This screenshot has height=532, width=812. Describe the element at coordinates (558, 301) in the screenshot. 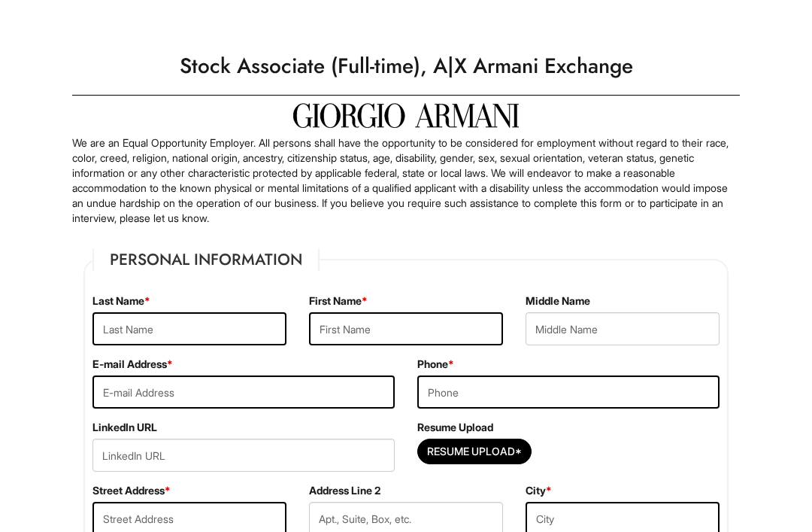

I see `label: Middle Name` at that location.